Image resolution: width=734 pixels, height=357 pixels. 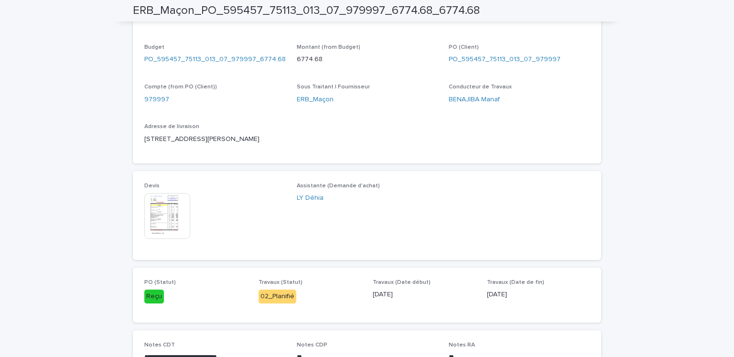 I want to click on span: Conducteur de Travaux, so click(x=480, y=87).